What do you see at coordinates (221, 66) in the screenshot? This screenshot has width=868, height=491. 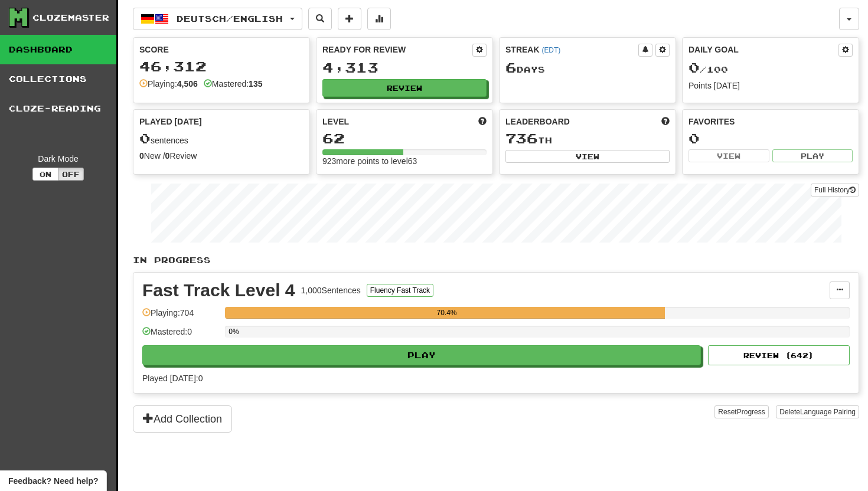 I see `div: 46,312` at bounding box center [221, 66].